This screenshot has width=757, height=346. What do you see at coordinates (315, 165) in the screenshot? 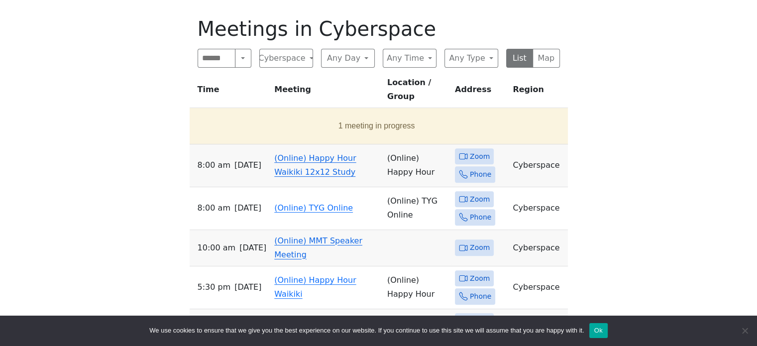
I see `a: (Online) Happy Hour Waikiki 12x12 Study` at bounding box center [315, 165].